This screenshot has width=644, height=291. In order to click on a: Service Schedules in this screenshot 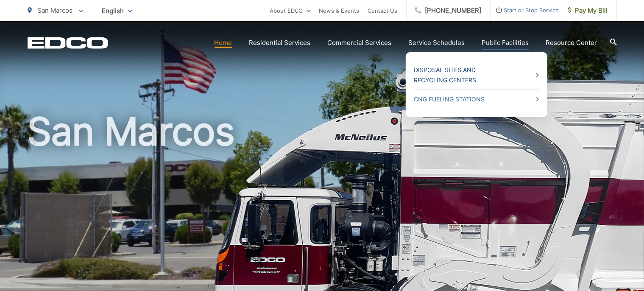, I will do `click(437, 42)`.